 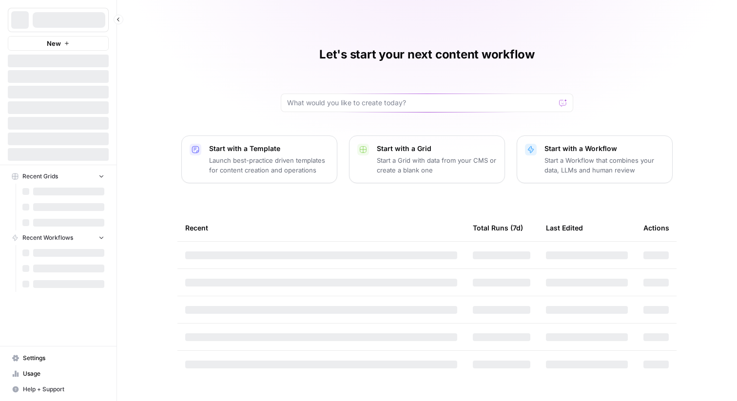 I want to click on span: Recent Workflows, so click(x=48, y=238).